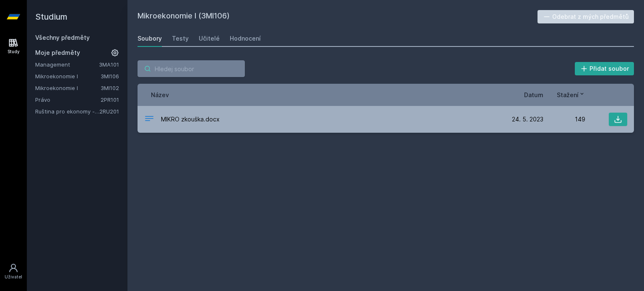  What do you see at coordinates (149, 119) in the screenshot?
I see `div: DOCX` at bounding box center [149, 119].